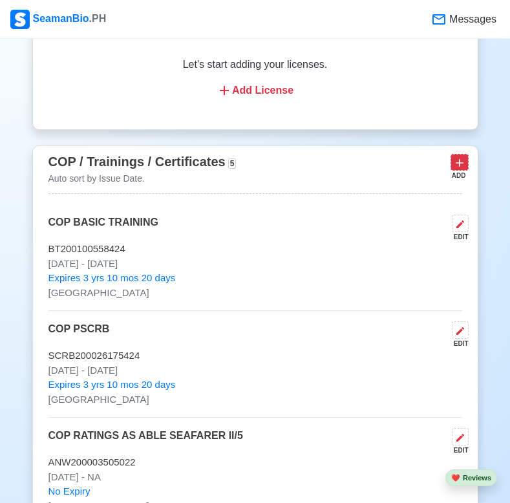 Image resolution: width=510 pixels, height=503 pixels. Describe the element at coordinates (232, 164) in the screenshot. I see `span: 5` at that location.